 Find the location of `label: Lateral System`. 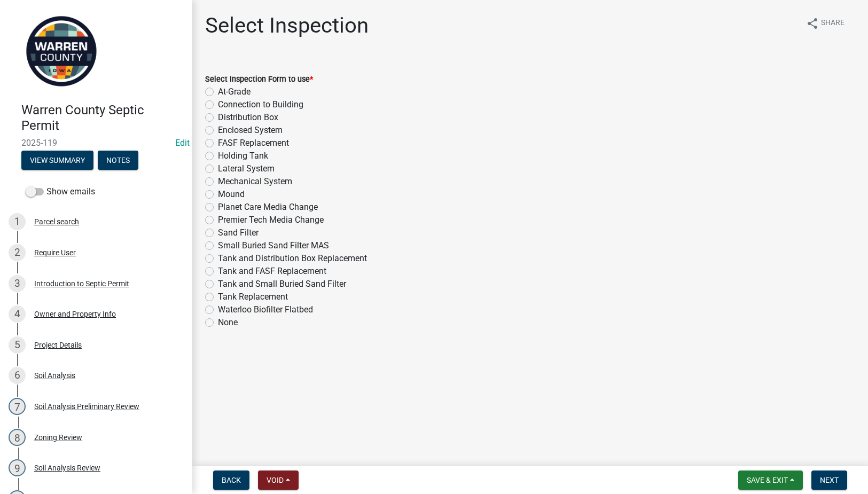

label: Lateral System is located at coordinates (246, 169).